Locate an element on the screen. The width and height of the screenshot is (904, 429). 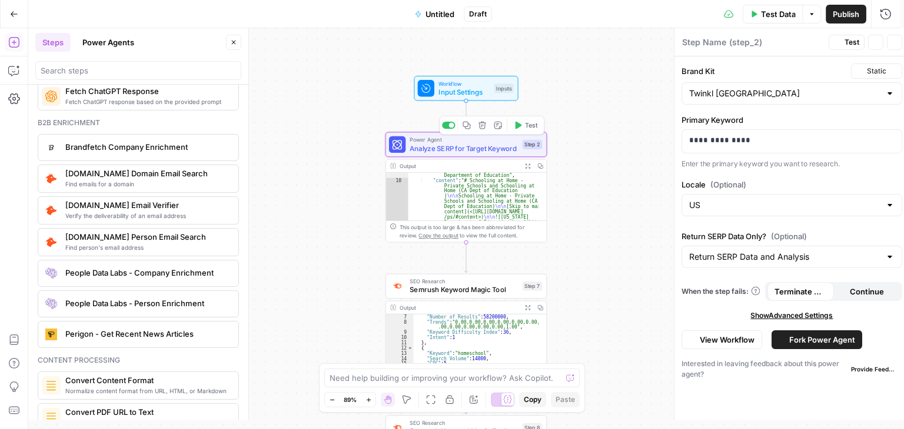
div: 9 is located at coordinates (399, 332).